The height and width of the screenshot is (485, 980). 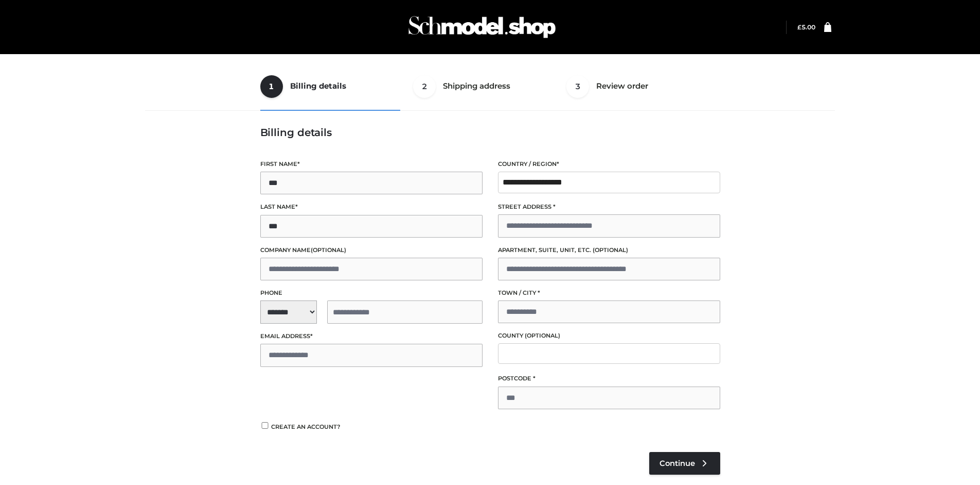 I want to click on input: Create an account?, so click(x=265, y=425).